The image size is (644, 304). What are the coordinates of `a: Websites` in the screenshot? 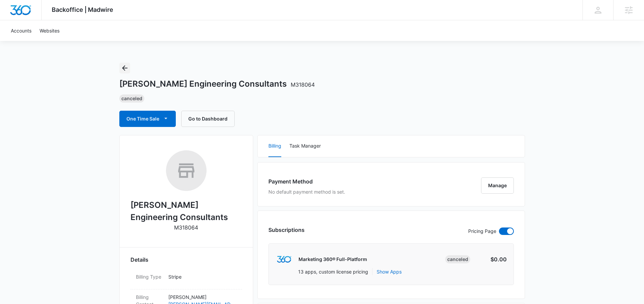 It's located at (50, 30).